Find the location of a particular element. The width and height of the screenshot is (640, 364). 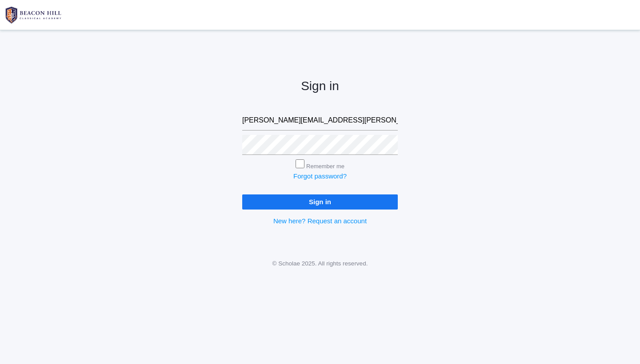

a: New here? Request an account is located at coordinates (320, 220).